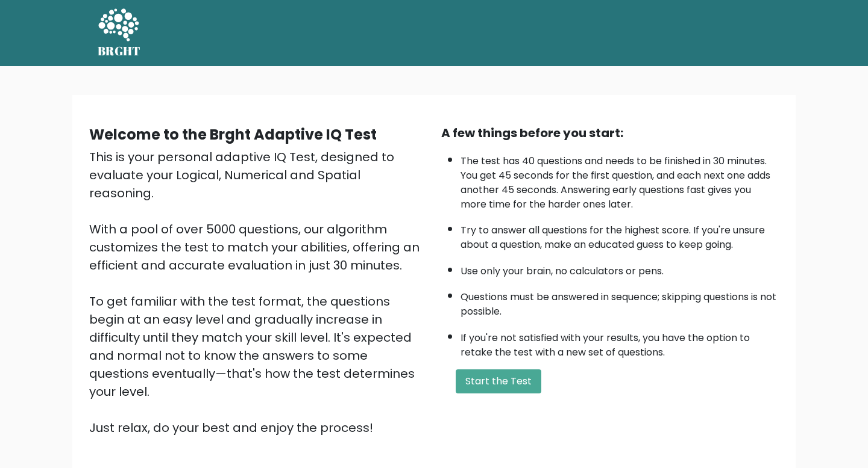 This screenshot has height=468, width=868. I want to click on li: The test has 40 questions and needs to be finished in 30 minutes. You get 45 seconds for the firs..., so click(620, 180).